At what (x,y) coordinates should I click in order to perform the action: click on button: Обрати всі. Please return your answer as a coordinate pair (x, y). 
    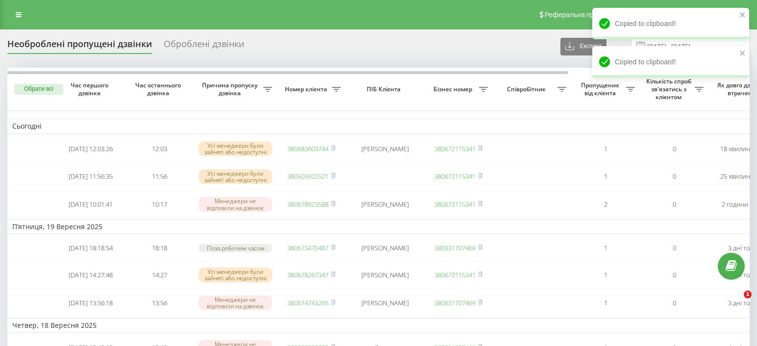
    Looking at the image, I should click on (39, 89).